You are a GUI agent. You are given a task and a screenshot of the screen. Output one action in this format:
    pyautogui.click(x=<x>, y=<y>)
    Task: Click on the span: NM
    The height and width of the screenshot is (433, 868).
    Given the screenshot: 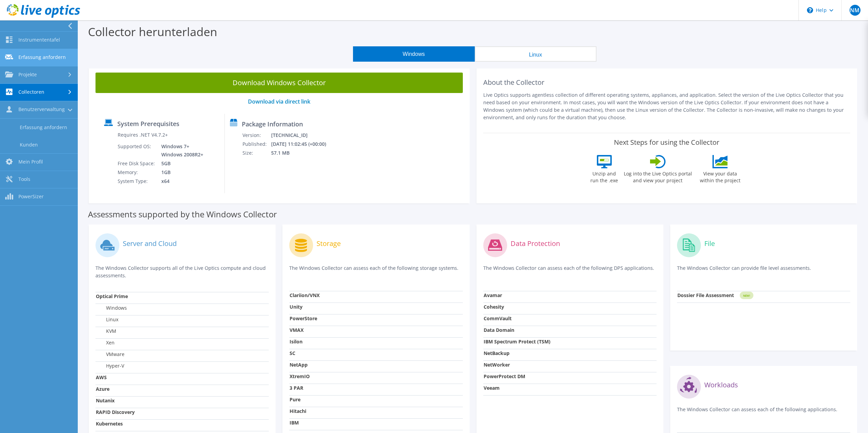 What is the action you would take?
    pyautogui.click(x=855, y=10)
    